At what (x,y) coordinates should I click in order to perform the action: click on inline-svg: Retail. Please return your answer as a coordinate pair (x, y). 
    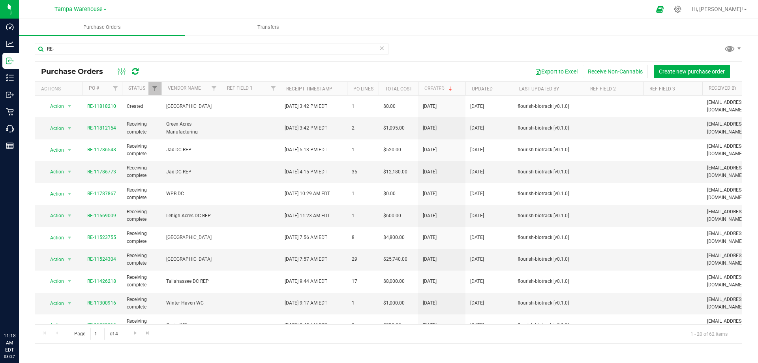
    Looking at the image, I should click on (10, 112).